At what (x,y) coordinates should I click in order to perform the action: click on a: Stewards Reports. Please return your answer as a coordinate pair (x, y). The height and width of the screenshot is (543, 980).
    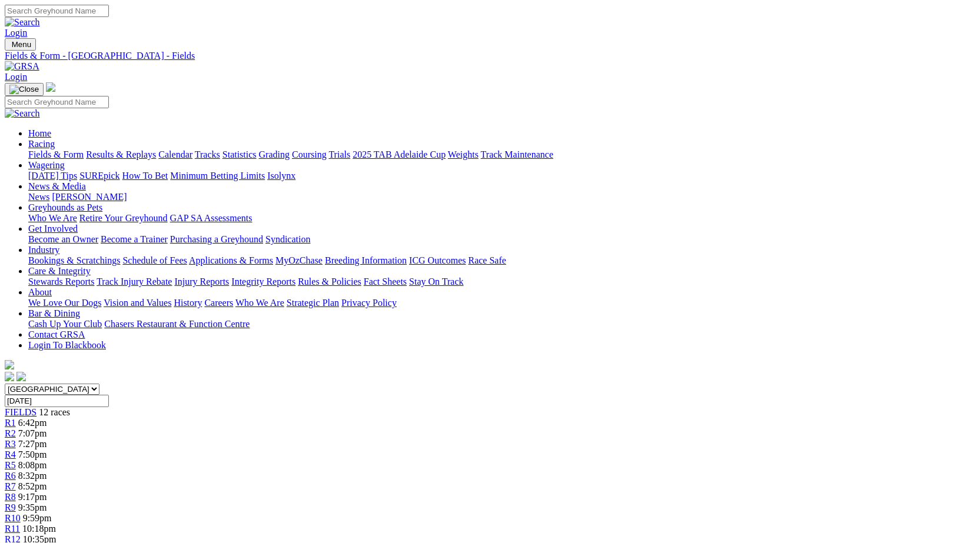
    Looking at the image, I should click on (61, 281).